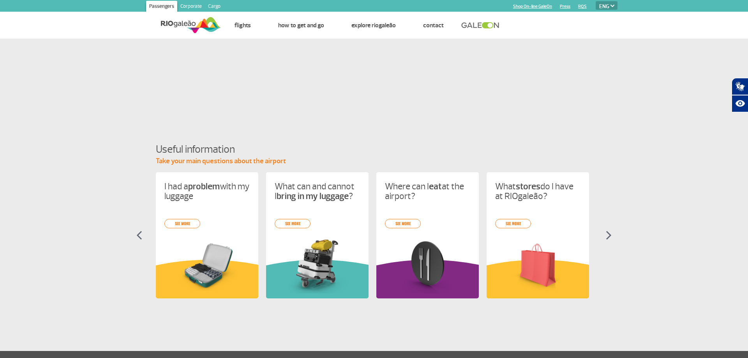  Describe the element at coordinates (537, 265) in the screenshot. I see `img: card%20informa%C3%A7%C3%B5es%206.png` at that location.